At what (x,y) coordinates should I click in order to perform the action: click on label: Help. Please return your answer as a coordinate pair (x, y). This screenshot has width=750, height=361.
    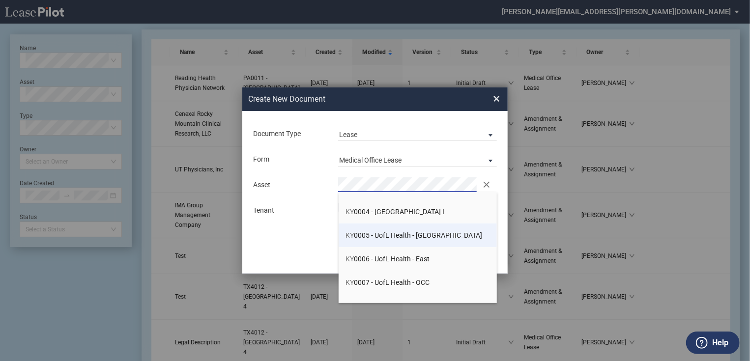
    Looking at the image, I should click on (720, 343).